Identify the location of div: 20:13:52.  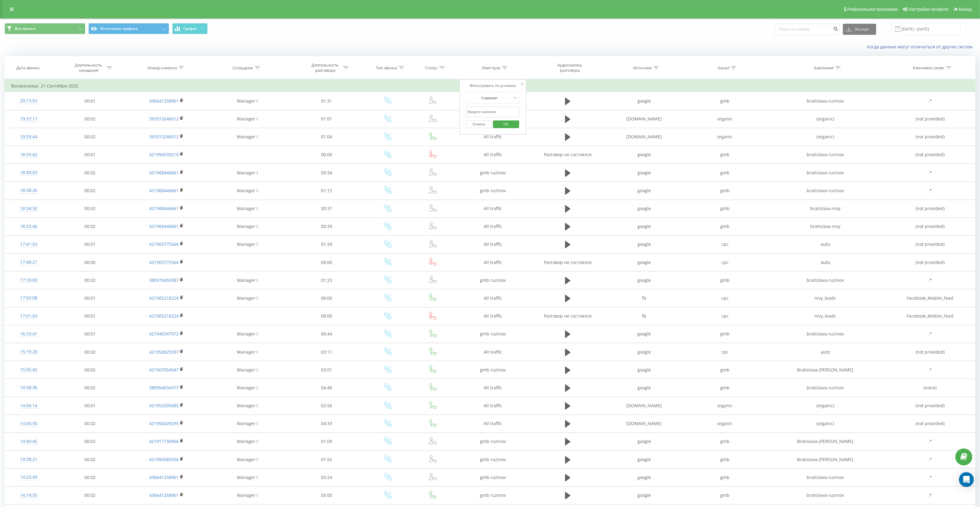
(29, 101).